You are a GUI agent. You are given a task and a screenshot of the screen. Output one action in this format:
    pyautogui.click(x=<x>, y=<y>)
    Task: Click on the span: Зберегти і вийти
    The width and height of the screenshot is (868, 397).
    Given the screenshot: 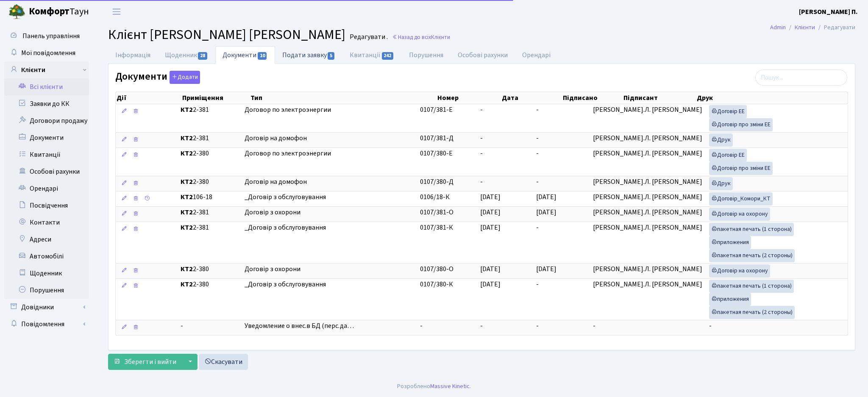 What is the action you would take?
    pyautogui.click(x=150, y=362)
    